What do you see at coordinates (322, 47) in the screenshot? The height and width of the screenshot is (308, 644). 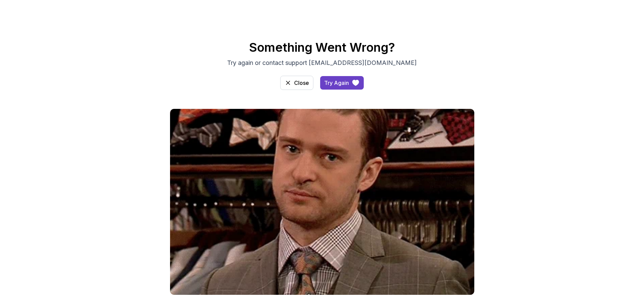 I see `h2: Something Went Wrong?` at bounding box center [322, 47].